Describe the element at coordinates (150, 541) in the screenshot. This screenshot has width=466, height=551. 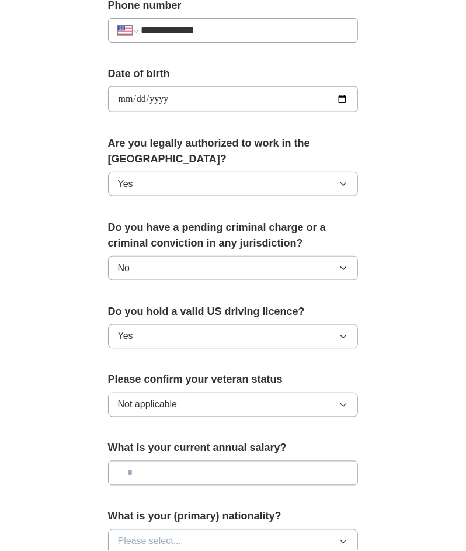
I see `span: Please select...` at that location.